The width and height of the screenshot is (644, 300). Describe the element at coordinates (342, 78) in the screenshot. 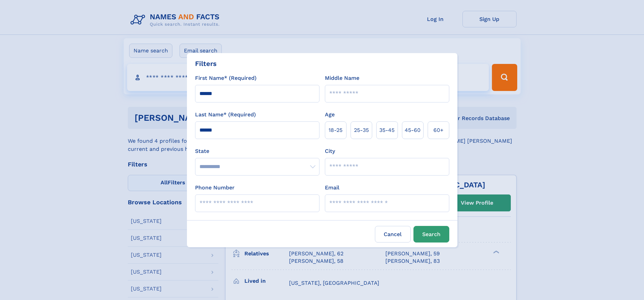

I see `label: Middle Name` at that location.